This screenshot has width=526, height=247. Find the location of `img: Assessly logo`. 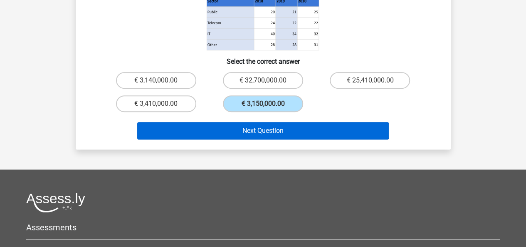

img: Assessly logo is located at coordinates (56, 202).